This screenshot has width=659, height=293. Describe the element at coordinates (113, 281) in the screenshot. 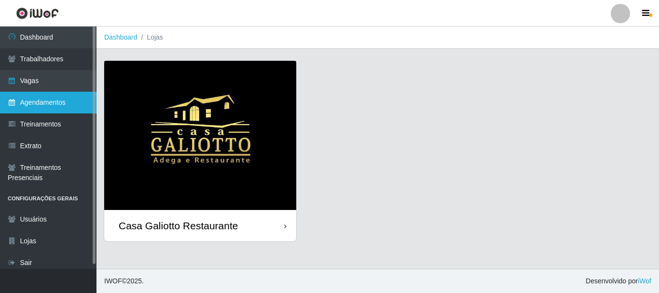

I see `span: IWOF` at that location.